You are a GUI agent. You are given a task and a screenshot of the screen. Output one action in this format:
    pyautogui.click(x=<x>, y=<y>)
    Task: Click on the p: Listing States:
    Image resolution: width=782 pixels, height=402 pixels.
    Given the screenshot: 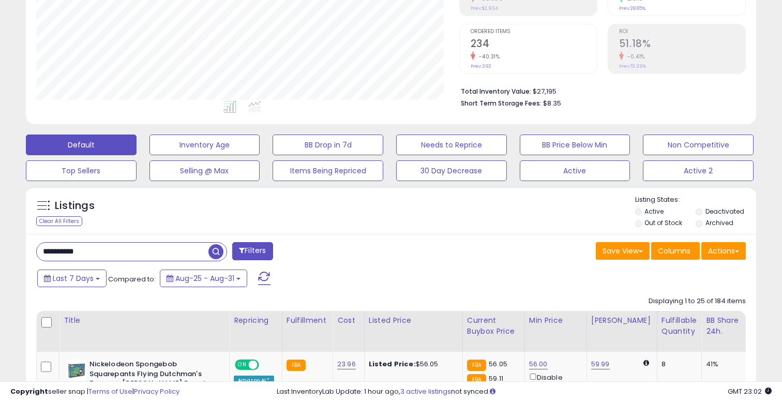 What is the action you would take?
    pyautogui.click(x=696, y=200)
    